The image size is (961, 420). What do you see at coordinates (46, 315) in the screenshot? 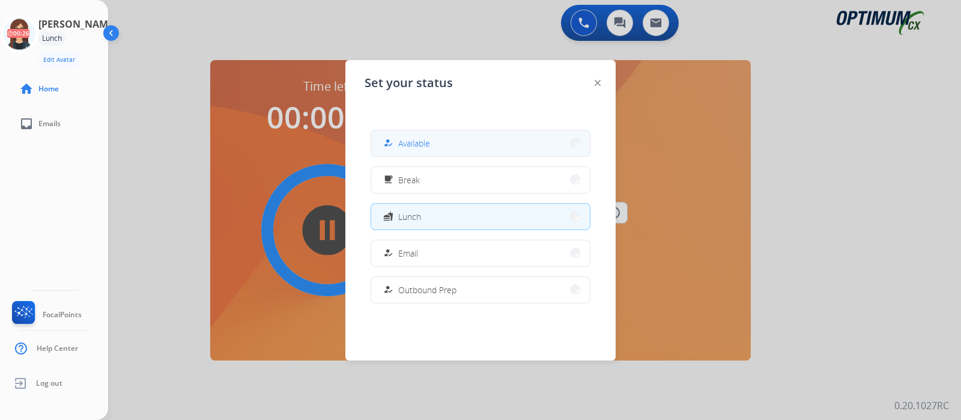
I see `a: FocalPoints` at bounding box center [46, 315].